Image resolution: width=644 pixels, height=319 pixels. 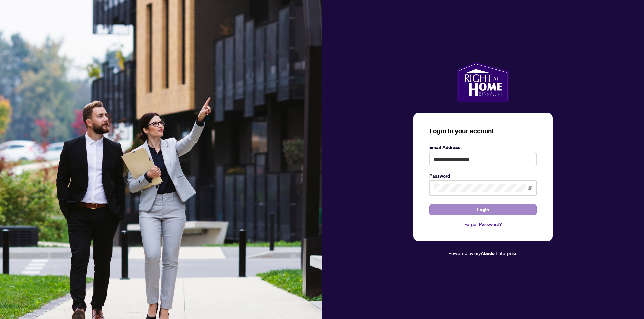 What do you see at coordinates (483, 82) in the screenshot?
I see `img: ma-logo` at bounding box center [483, 82].